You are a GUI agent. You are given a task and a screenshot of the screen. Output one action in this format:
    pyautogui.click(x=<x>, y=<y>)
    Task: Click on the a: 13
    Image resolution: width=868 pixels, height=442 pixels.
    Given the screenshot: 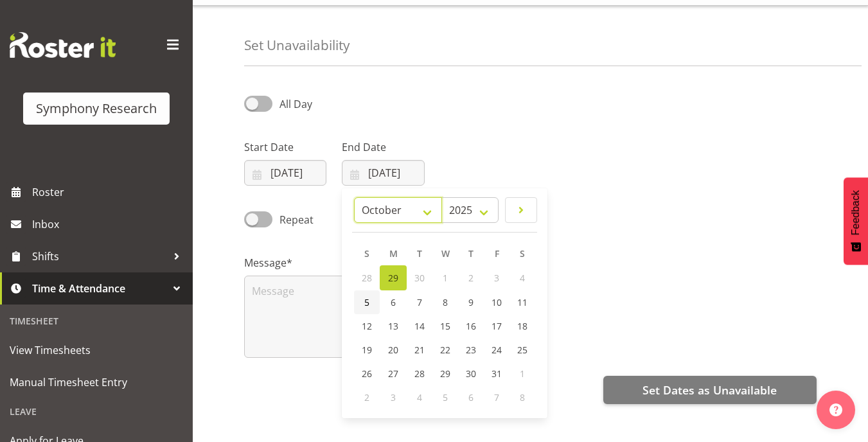 What is the action you would take?
    pyautogui.click(x=393, y=326)
    